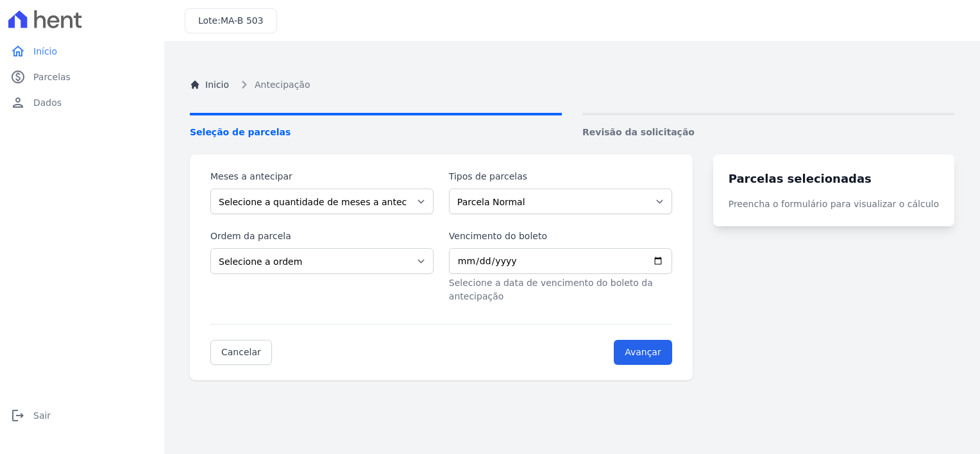 The width and height of the screenshot is (980, 454). What do you see at coordinates (376, 132) in the screenshot?
I see `span: Seleção de parcelas` at bounding box center [376, 132].